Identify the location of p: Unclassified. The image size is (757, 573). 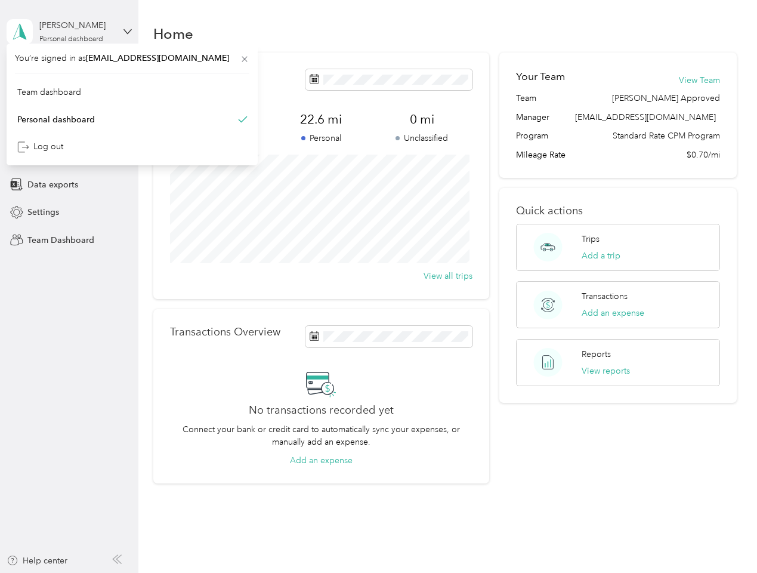
(422, 138).